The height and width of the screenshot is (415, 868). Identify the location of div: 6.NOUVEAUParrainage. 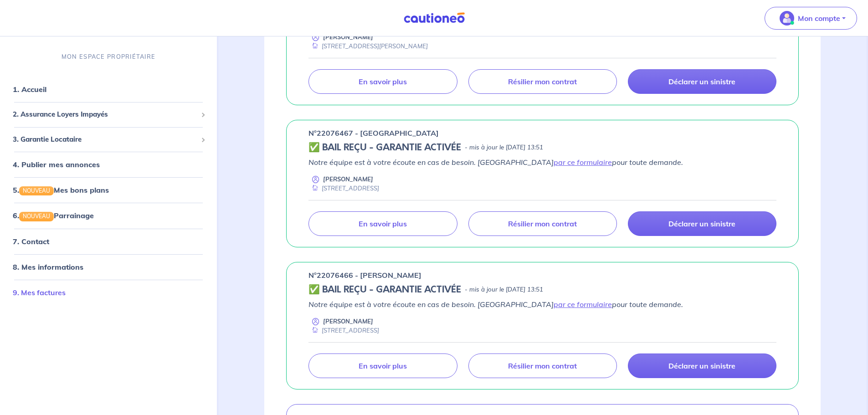
(109, 216).